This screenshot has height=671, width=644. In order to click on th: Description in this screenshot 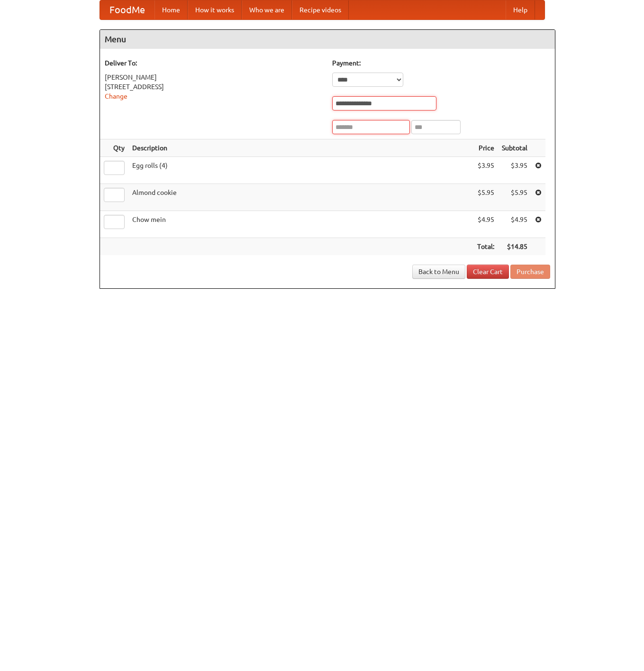, I will do `click(301, 148)`.